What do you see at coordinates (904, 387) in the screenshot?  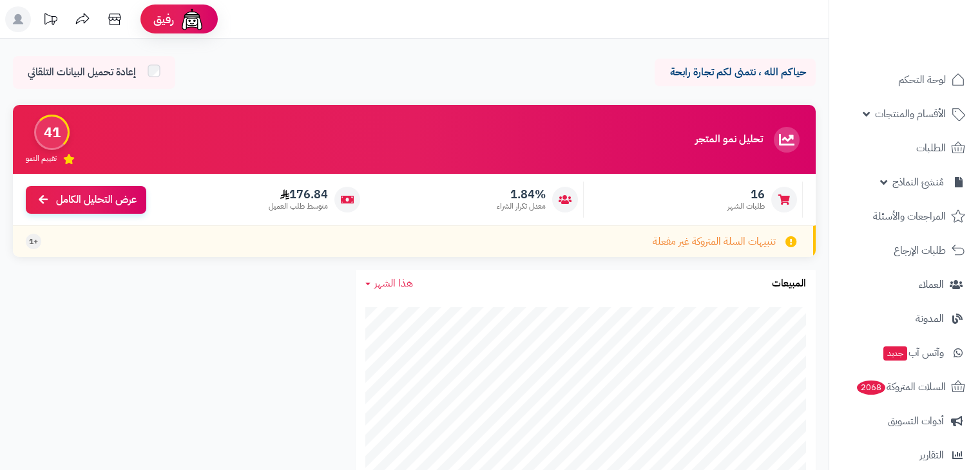 I see `a: السلات المتروكة2068` at bounding box center [904, 387].